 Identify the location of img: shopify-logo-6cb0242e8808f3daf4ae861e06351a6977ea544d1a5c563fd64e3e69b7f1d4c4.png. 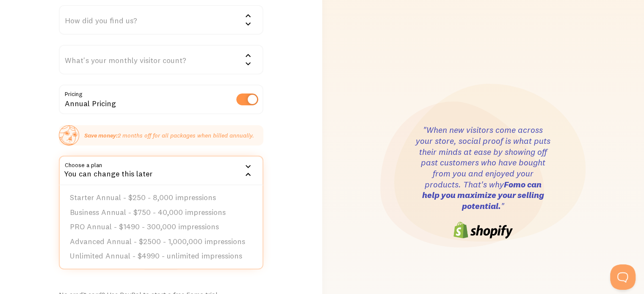
(483, 230).